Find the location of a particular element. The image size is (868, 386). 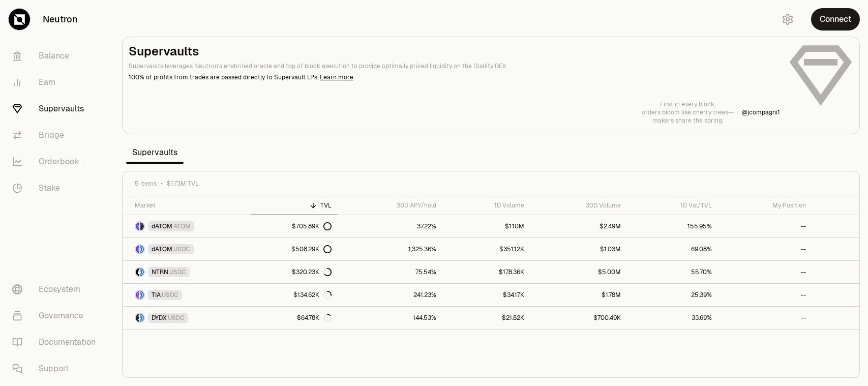

a: Balance is located at coordinates (57, 56).